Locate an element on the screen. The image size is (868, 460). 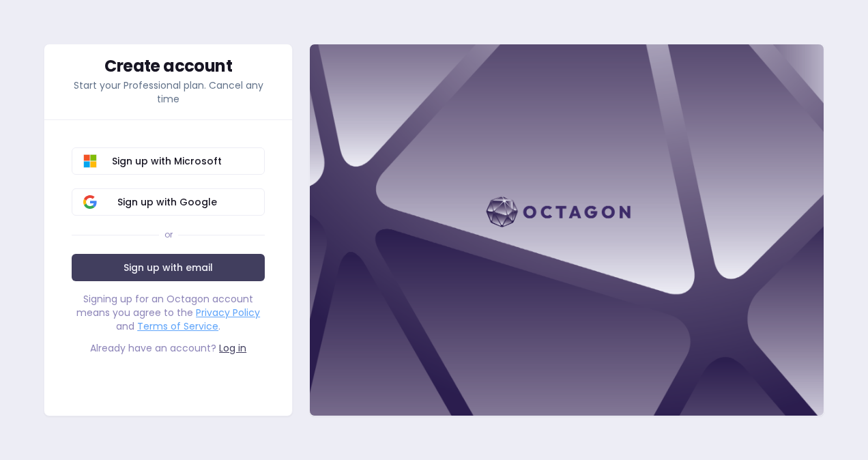
a: Privacy Policy is located at coordinates (228, 313).